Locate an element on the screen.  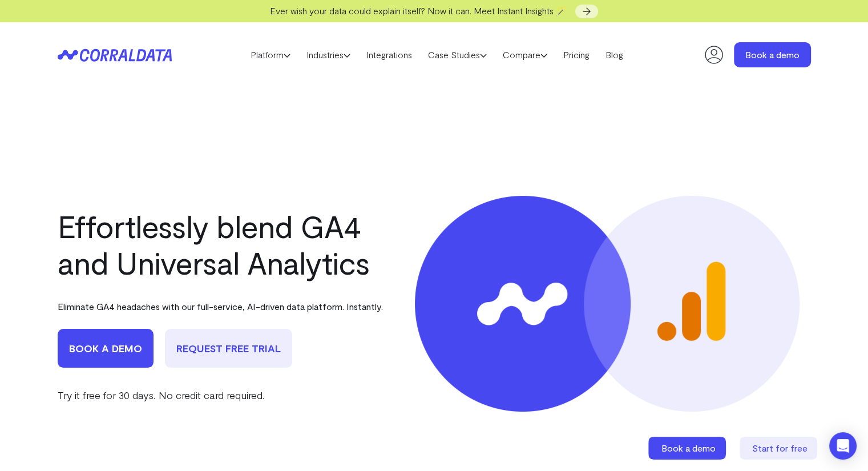
a: Industries is located at coordinates (328, 54).